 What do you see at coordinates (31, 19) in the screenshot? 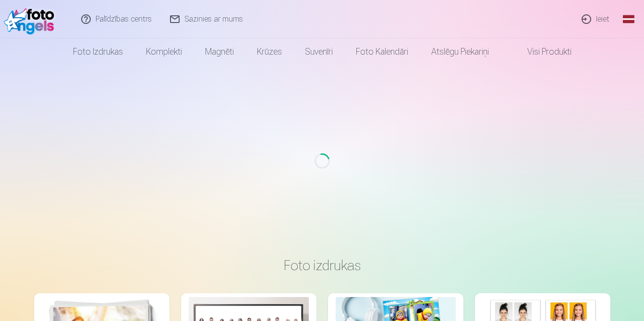
I see `img: /fa1` at bounding box center [31, 19].